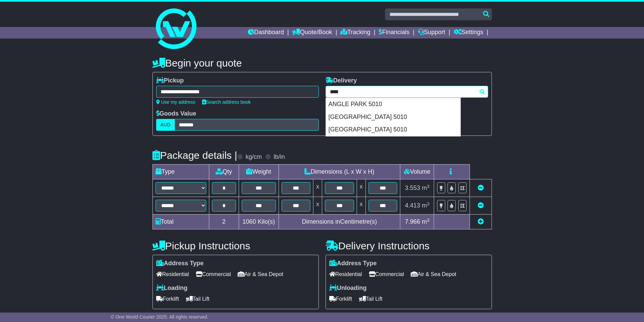 This screenshot has width=644, height=322. I want to click on label: Delivery, so click(341, 81).